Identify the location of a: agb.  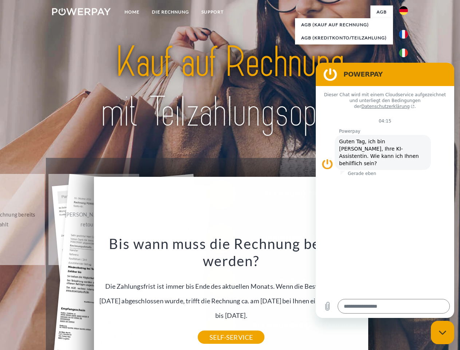
(382, 12).